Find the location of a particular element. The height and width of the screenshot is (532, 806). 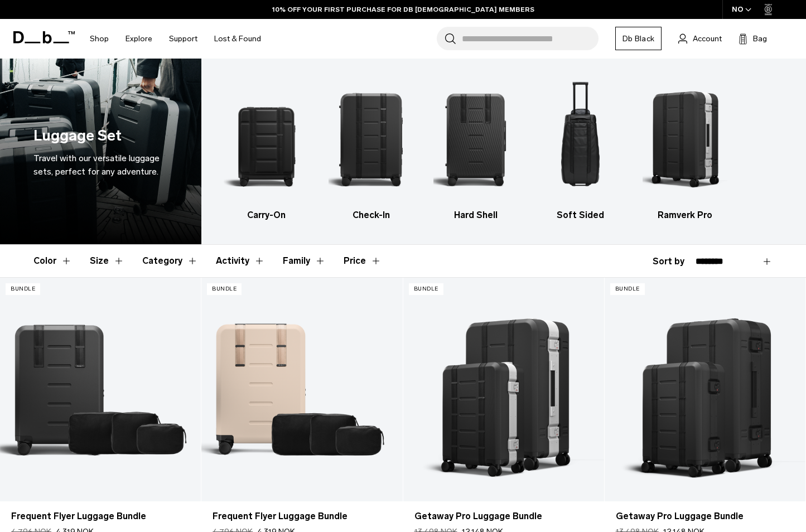

a: Db Check-In is located at coordinates (371, 149).